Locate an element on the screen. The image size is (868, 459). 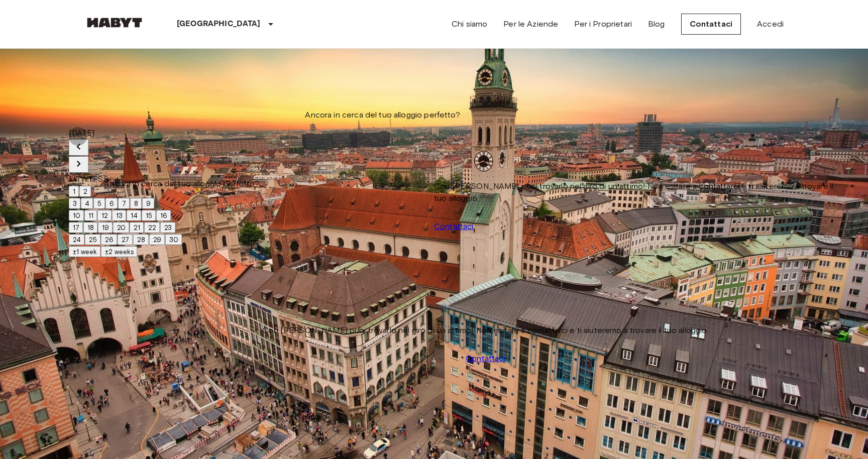
button: 28 is located at coordinates (141, 240).